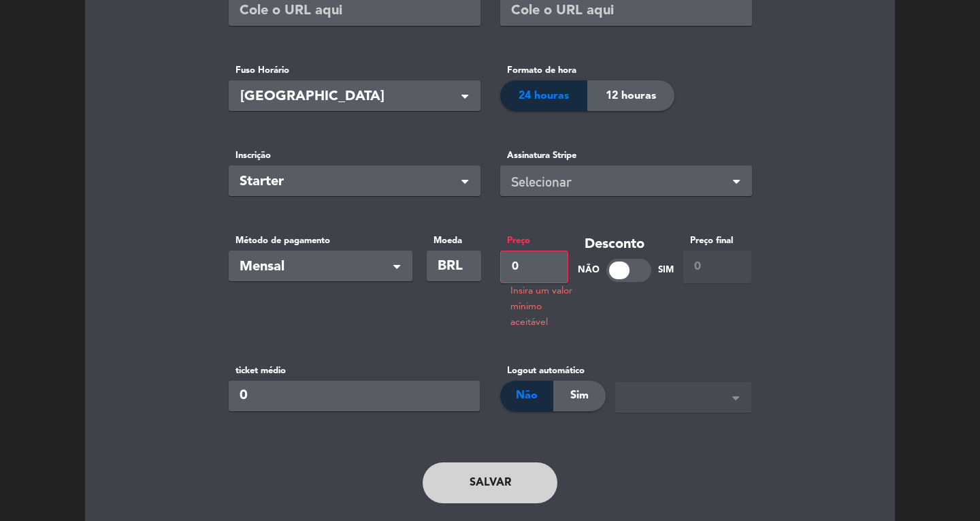 The image size is (980, 521). Describe the element at coordinates (354, 155) in the screenshot. I see `label: Inscrição` at that location.